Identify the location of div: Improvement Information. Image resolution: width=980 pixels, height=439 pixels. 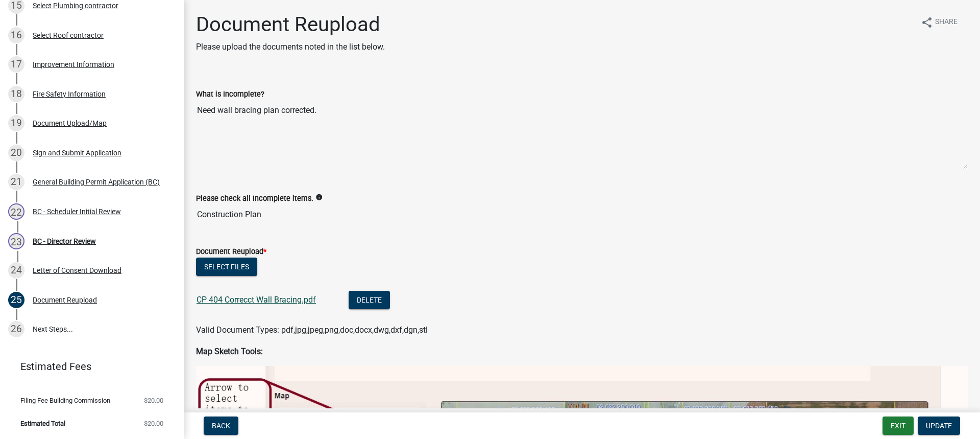
(73, 64).